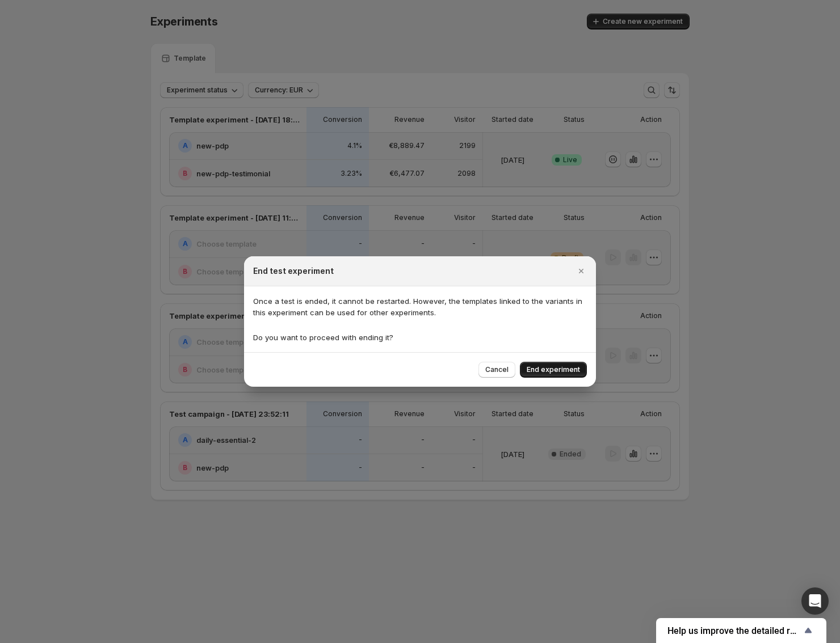 The width and height of the screenshot is (840, 643). What do you see at coordinates (496, 370) in the screenshot?
I see `button: Cancel` at bounding box center [496, 370].